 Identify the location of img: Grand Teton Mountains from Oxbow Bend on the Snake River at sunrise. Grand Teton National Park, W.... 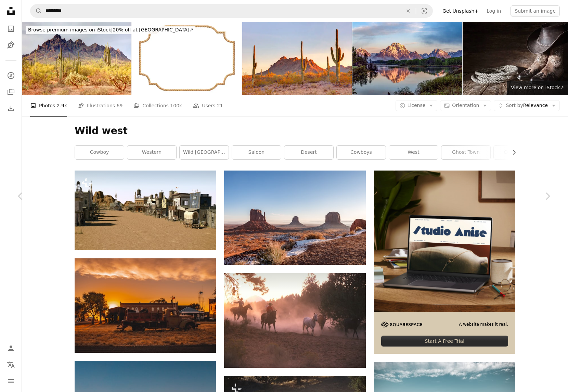
(407, 58).